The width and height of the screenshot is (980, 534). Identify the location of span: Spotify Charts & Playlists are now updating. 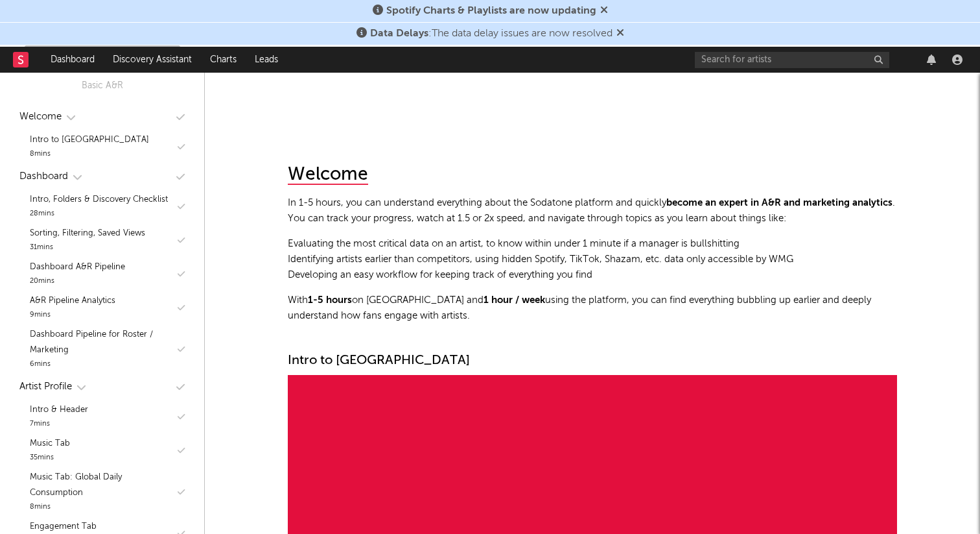
(491, 11).